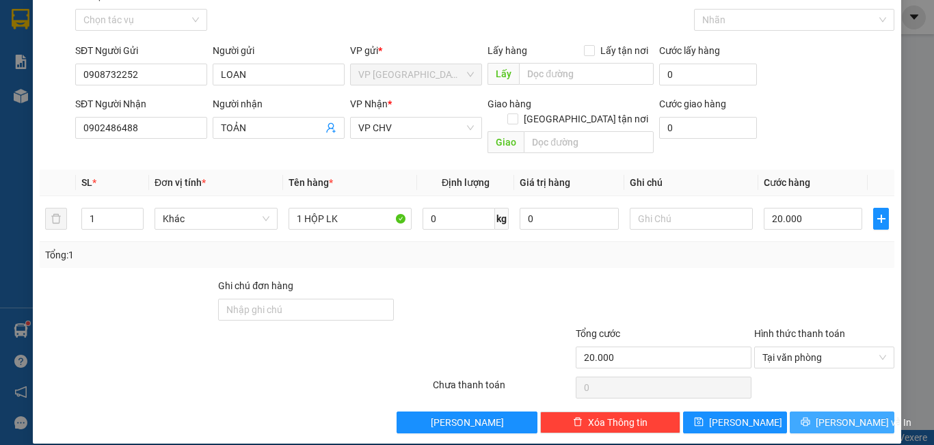 The width and height of the screenshot is (934, 445). What do you see at coordinates (708, 128) in the screenshot?
I see `input: Cước giao hàng` at bounding box center [708, 128].